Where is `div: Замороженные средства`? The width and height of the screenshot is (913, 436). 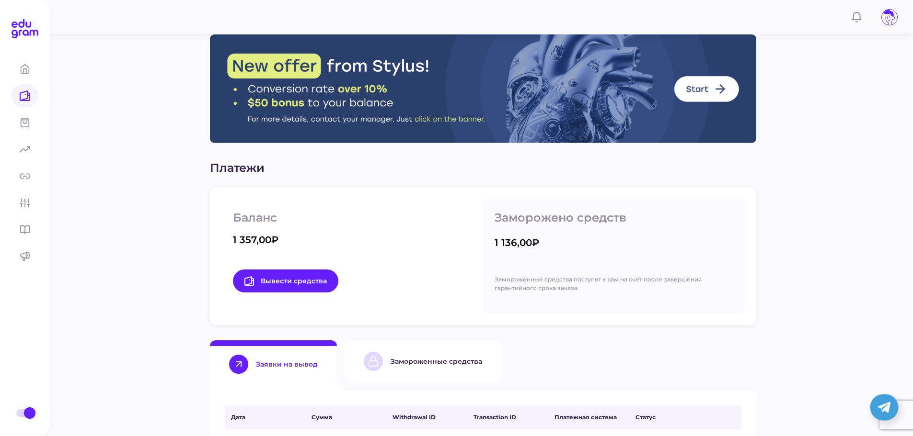 div: Замороженные средства is located at coordinates (436, 362).